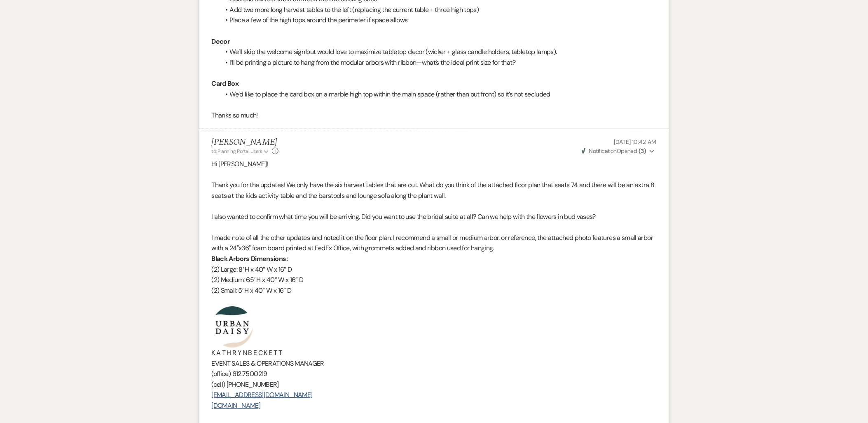 This screenshot has height=423, width=868. I want to click on p: Thanks so much!, so click(434, 115).